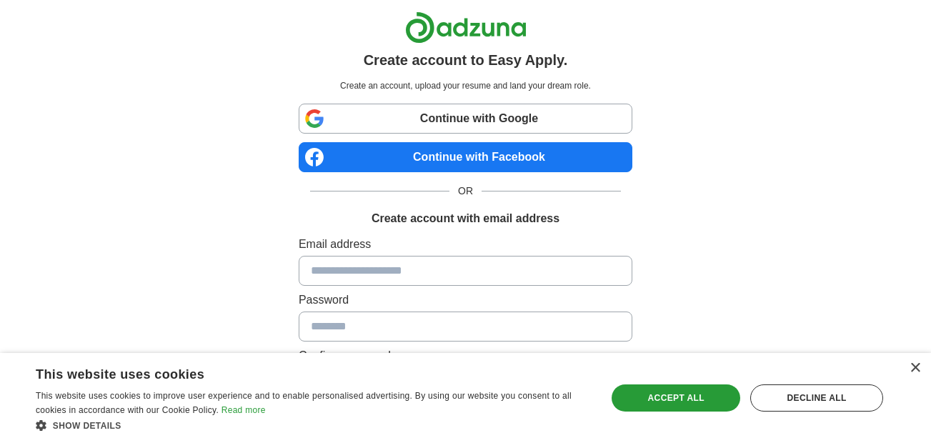 The height and width of the screenshot is (443, 931). Describe the element at coordinates (87, 426) in the screenshot. I see `span: Show details` at that location.